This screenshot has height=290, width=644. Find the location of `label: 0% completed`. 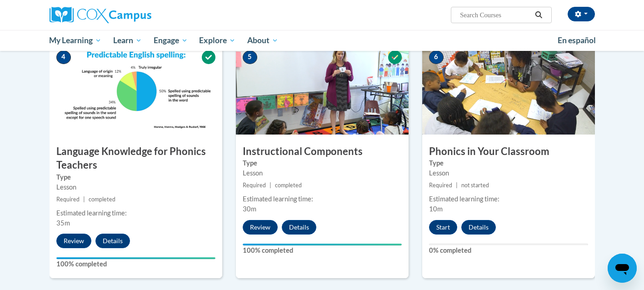

label: 0% completed is located at coordinates (508, 251).